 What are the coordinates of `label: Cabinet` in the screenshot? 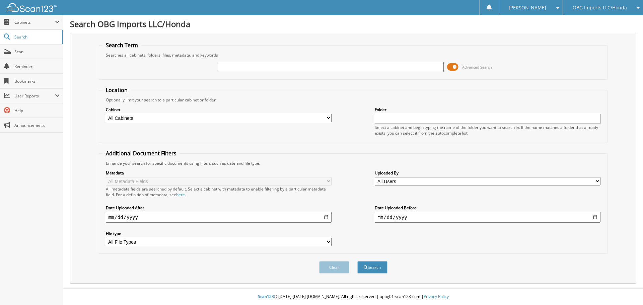 It's located at (219, 109).